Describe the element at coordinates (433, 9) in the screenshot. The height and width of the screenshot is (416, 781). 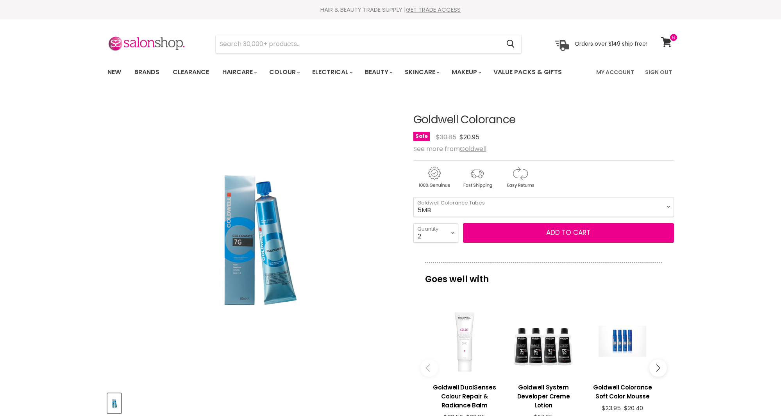
I see `a: GET TRADE ACCESS` at that location.